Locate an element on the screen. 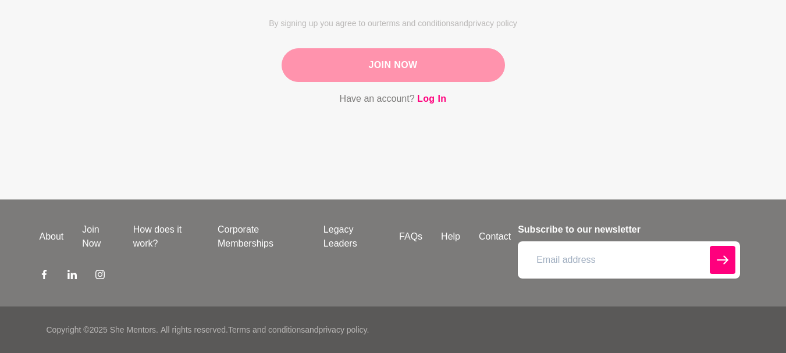 Image resolution: width=786 pixels, height=353 pixels. a: privacy policy is located at coordinates (343, 330).